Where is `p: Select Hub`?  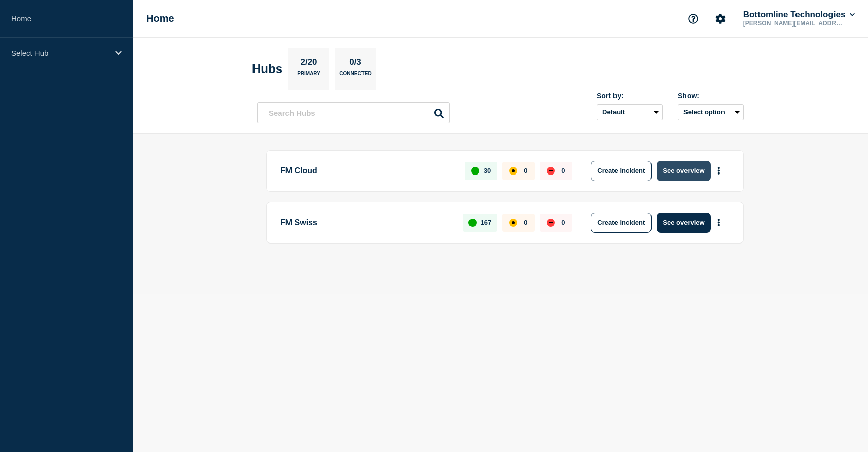 p: Select Hub is located at coordinates (60, 52).